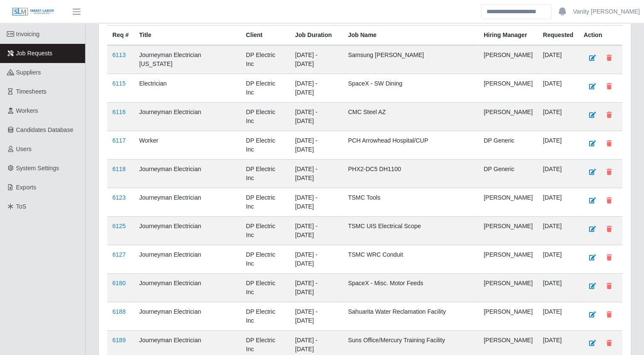 Image resolution: width=644 pixels, height=355 pixels. I want to click on a: 6115, so click(119, 84).